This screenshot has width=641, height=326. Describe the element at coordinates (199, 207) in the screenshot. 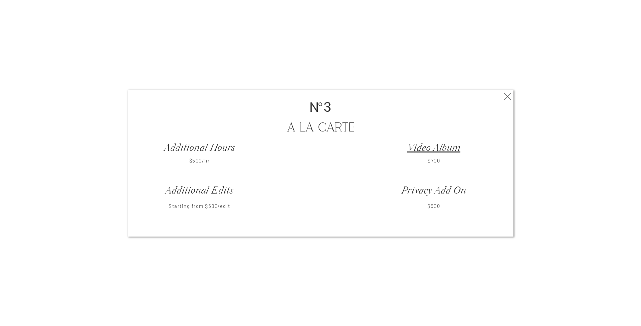

I see `p: Starting from $500/edit` at that location.